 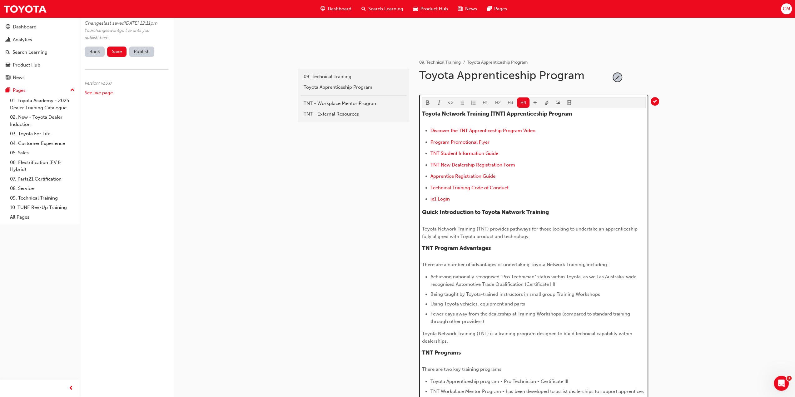 What do you see at coordinates (486, 102) in the screenshot?
I see `button: H1` at bounding box center [486, 102].